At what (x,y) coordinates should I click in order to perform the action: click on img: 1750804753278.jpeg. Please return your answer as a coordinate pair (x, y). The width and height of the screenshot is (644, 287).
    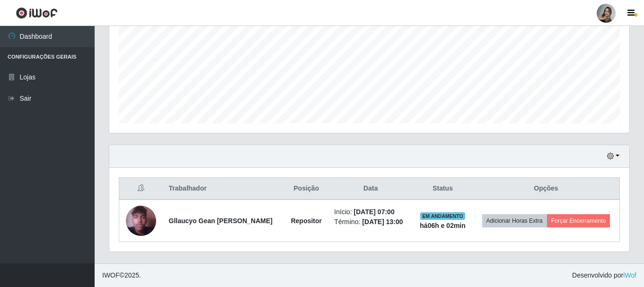
    Looking at the image, I should click on (141, 221).